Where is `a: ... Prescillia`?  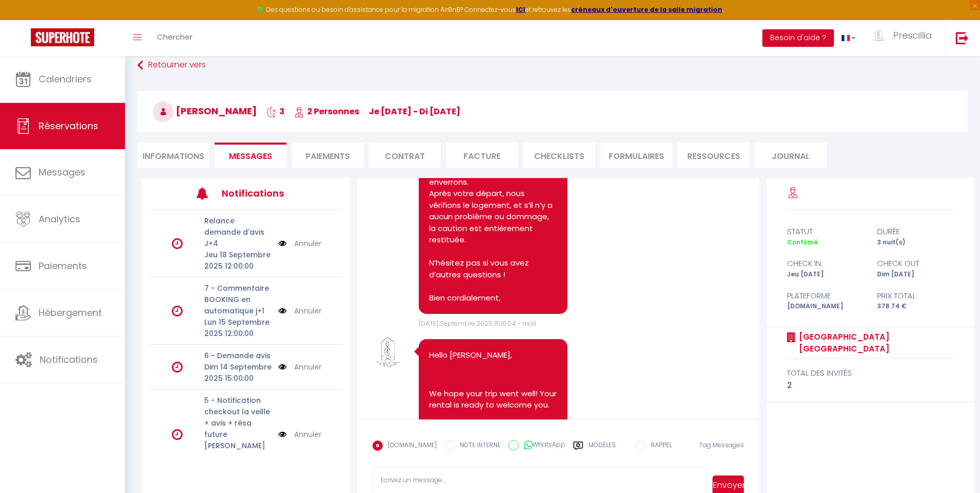
a: ... Prescillia is located at coordinates (904, 38).